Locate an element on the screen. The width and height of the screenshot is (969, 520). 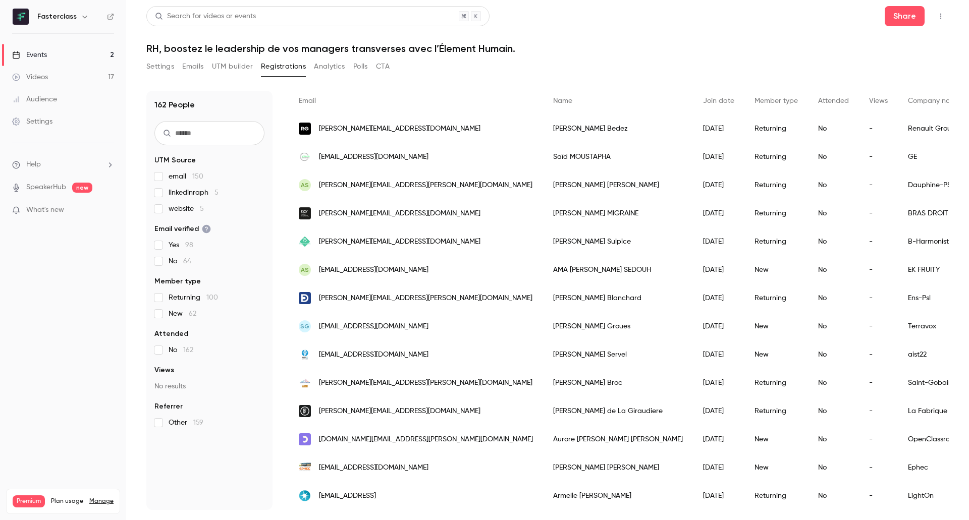
img: aist22.fr is located at coordinates (305, 355).